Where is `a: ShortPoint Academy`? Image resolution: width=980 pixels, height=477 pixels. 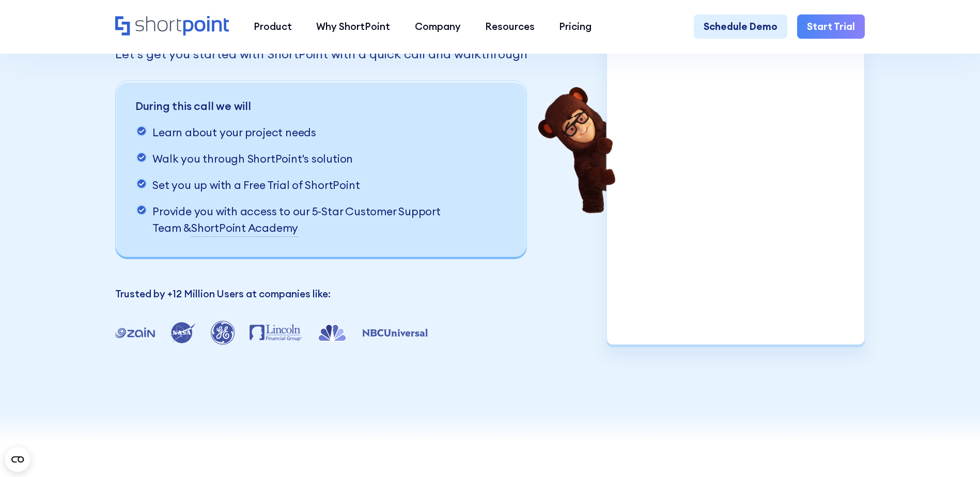 a: ShortPoint Academy is located at coordinates (245, 229).